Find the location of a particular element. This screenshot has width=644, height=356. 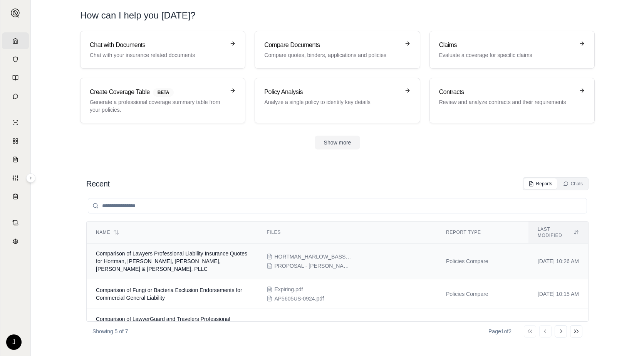

div: Chats is located at coordinates (573, 184).